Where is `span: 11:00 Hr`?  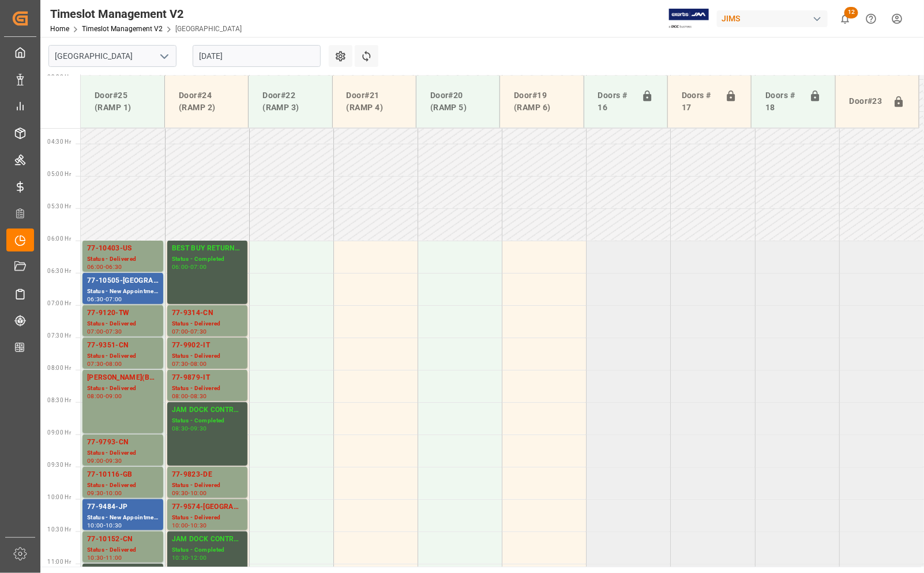
span: 11:00 Hr is located at coordinates (59, 561).